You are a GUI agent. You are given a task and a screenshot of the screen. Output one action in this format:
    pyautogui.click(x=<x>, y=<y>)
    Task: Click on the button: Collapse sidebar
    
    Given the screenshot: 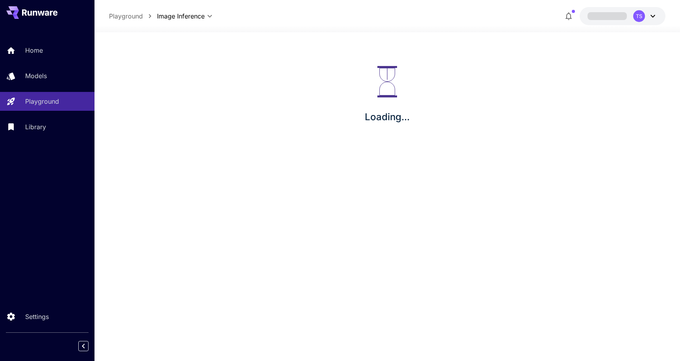 What is the action you would take?
    pyautogui.click(x=83, y=346)
    